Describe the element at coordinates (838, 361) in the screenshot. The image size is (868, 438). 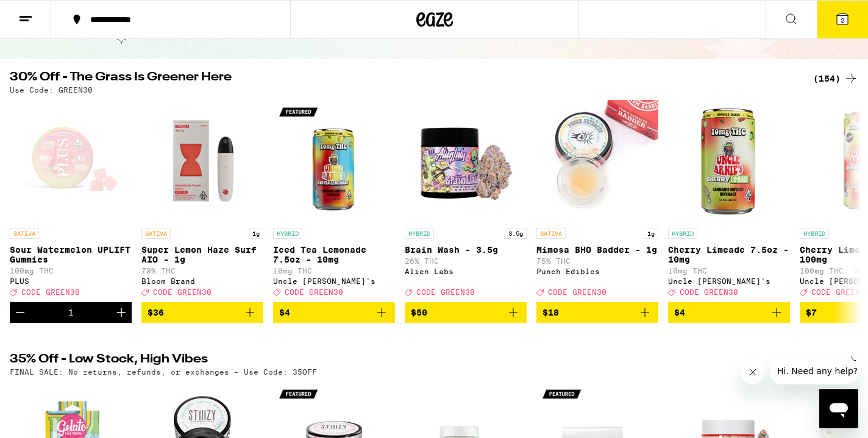
I see `div: (10)` at that location.